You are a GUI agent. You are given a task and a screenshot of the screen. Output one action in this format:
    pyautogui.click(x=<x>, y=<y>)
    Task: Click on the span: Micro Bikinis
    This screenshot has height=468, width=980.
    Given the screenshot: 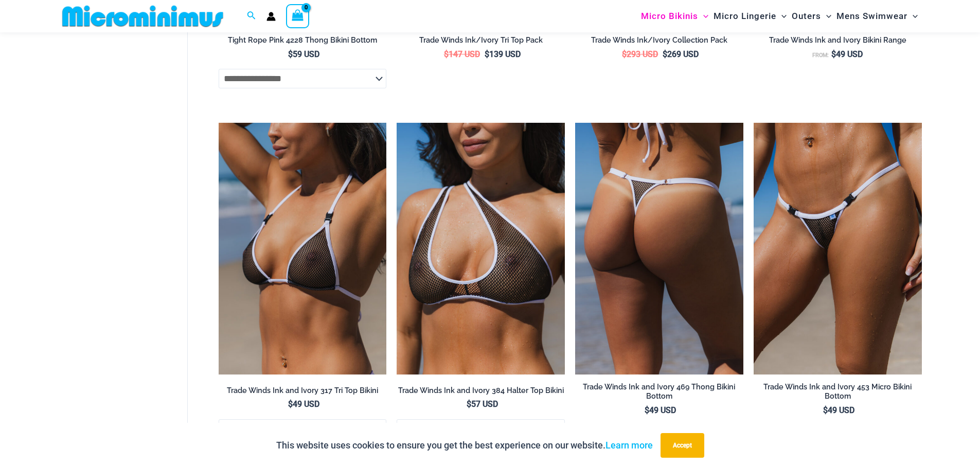 What is the action you would take?
    pyautogui.click(x=669, y=16)
    